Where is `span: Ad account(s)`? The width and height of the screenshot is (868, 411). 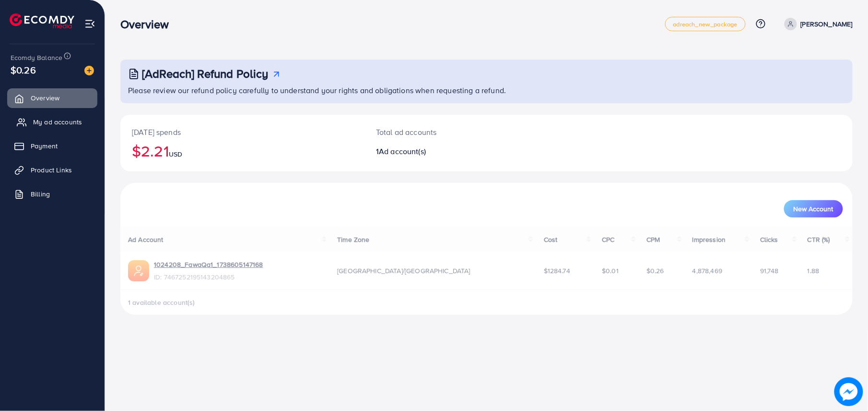 span: Ad account(s) is located at coordinates (402, 151).